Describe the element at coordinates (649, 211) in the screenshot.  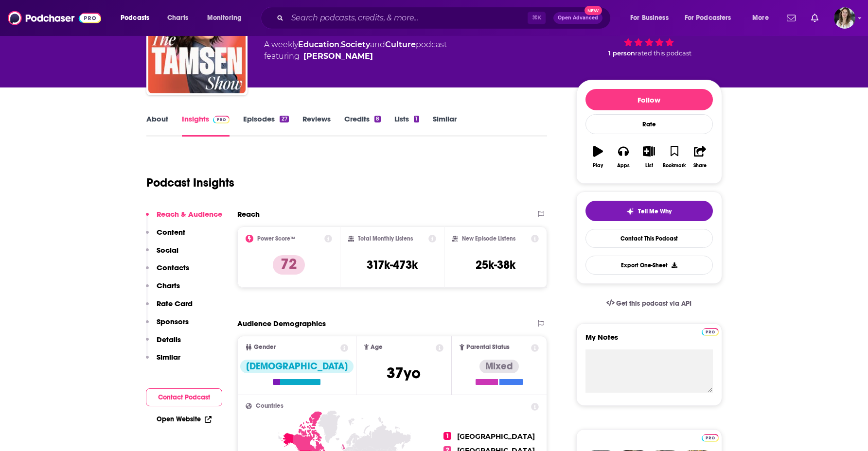
I see `button: tell me why sparkleTell Me Why` at that location.